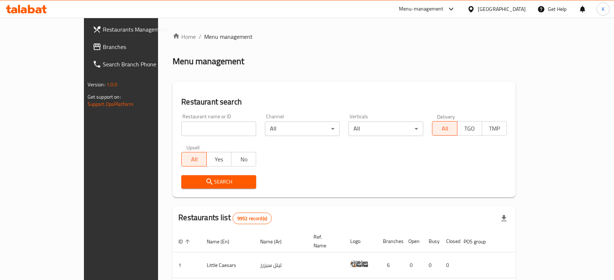 Image resolution: width=614 pixels, height=280 pixels. Describe the element at coordinates (223, 242) in the screenshot. I see `span: Name (En)` at that location.